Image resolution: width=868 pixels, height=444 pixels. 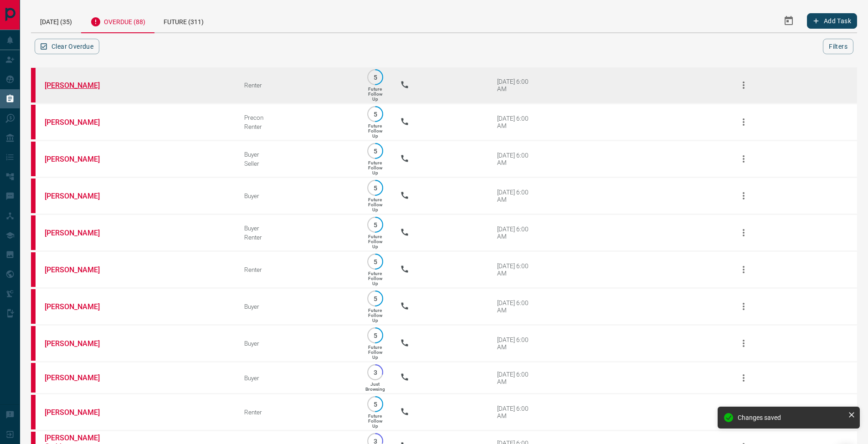 I want to click on button: Filters, so click(x=838, y=47).